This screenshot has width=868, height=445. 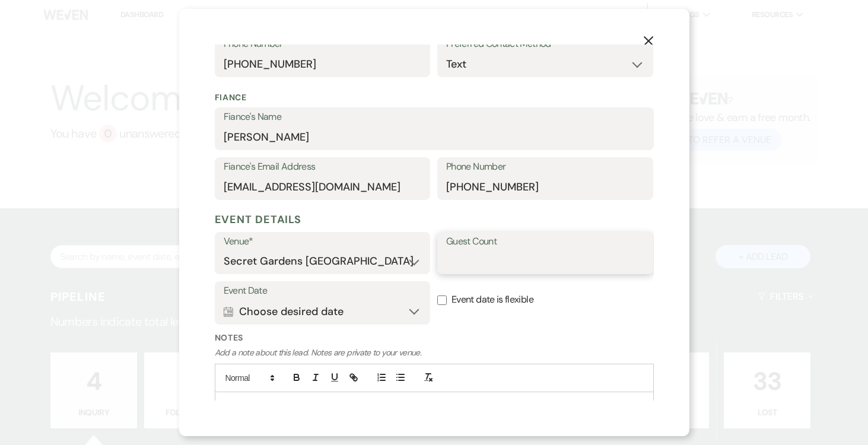 What do you see at coordinates (442, 300) in the screenshot?
I see `input: Event date is flexible` at bounding box center [442, 300].